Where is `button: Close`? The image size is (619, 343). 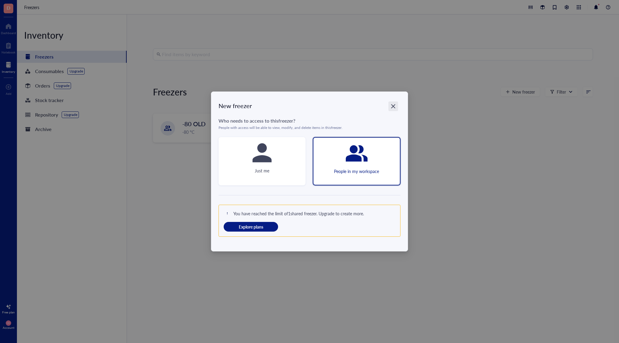 button: Close is located at coordinates (393, 106).